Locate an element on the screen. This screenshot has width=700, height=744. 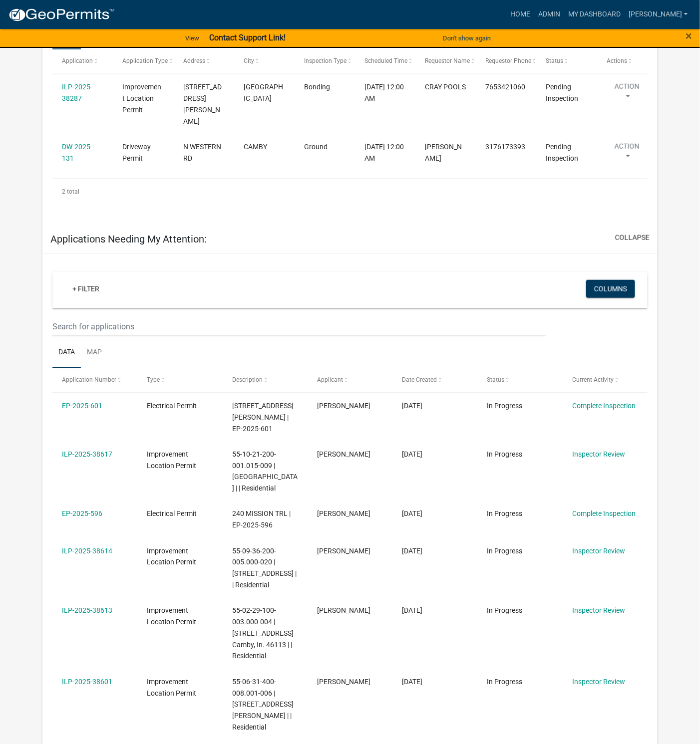
button: Columns is located at coordinates (611, 289).